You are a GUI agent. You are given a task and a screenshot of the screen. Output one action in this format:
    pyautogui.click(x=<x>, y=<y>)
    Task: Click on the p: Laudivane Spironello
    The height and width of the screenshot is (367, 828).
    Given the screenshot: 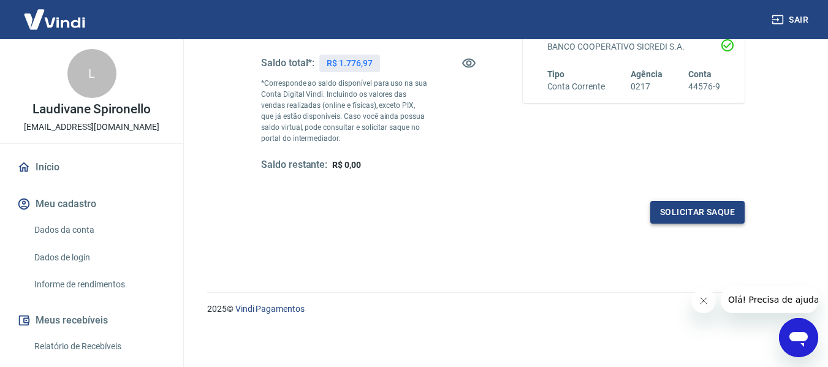 What is the action you would take?
    pyautogui.click(x=91, y=109)
    